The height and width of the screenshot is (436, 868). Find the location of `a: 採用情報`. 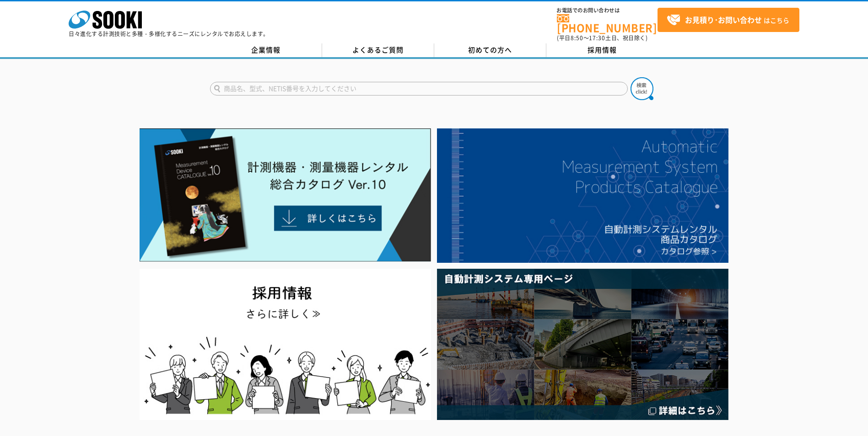

a: 採用情報 is located at coordinates (602, 50).